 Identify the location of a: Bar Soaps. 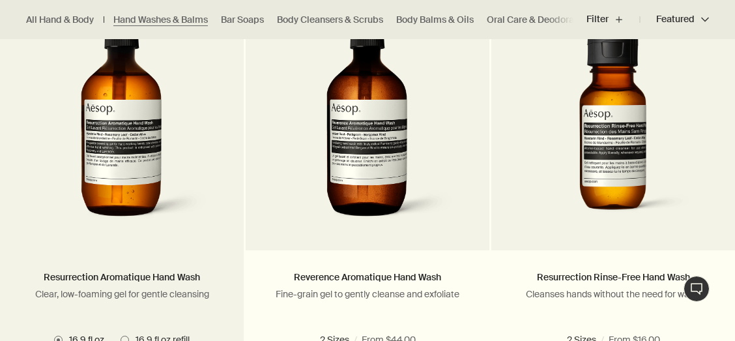
(242, 20).